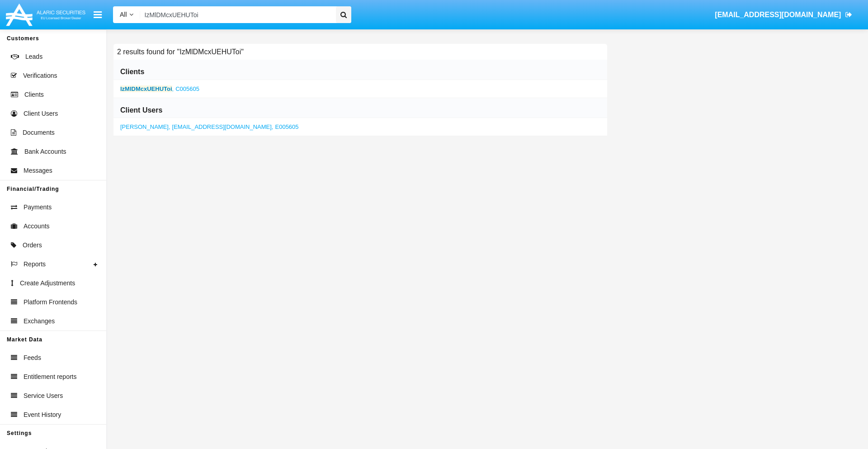 The width and height of the screenshot is (868, 449). What do you see at coordinates (236, 15) in the screenshot?
I see `input: Search` at bounding box center [236, 15].